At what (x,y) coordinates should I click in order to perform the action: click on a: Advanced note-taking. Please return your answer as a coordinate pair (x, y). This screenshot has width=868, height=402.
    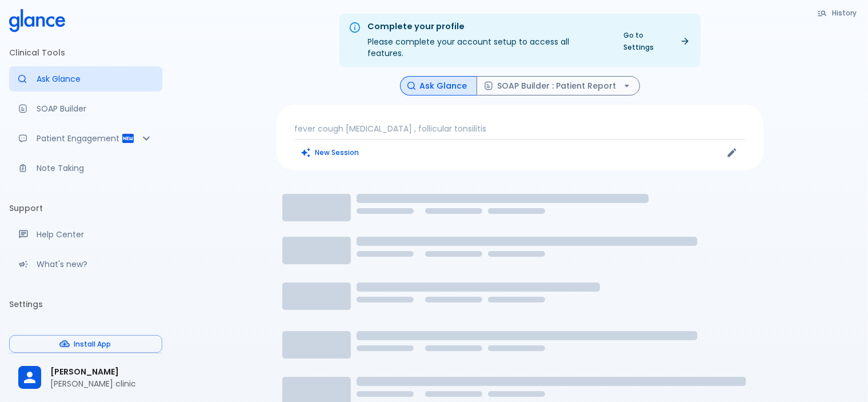
    Looking at the image, I should click on (85, 168).